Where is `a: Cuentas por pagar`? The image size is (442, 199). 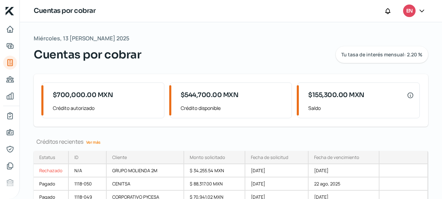
a: Cuentas por pagar is located at coordinates (10, 79).